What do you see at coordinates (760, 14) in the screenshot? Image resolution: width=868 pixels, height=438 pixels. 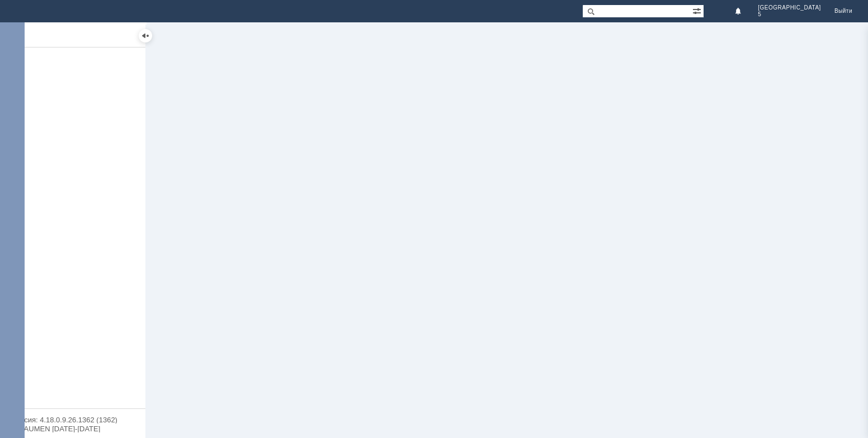 I see `span: 5` at bounding box center [760, 14].